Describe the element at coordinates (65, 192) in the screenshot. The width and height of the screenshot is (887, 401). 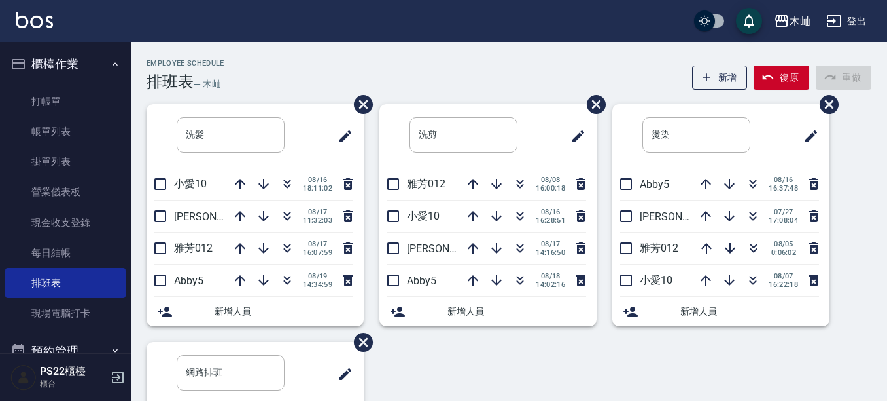
I see `a: 營業儀表板` at that location.